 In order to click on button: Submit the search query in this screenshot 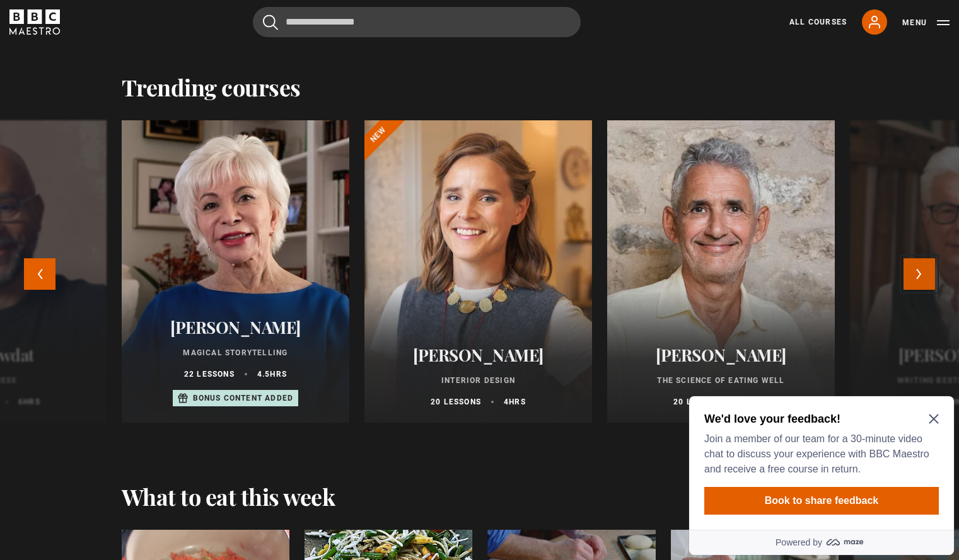, I will do `click(271, 22)`.